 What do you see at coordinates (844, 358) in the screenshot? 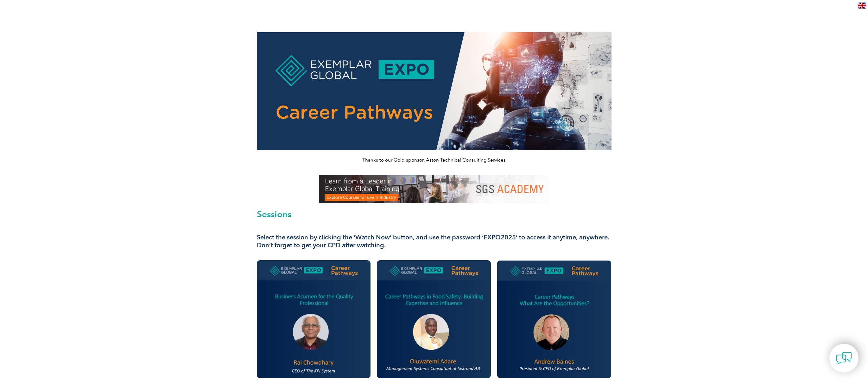
I see `img: contact-chat.png` at bounding box center [844, 358].